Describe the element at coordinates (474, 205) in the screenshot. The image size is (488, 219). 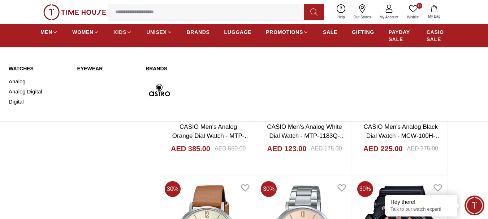
I see `div: Chat Widget` at that location.